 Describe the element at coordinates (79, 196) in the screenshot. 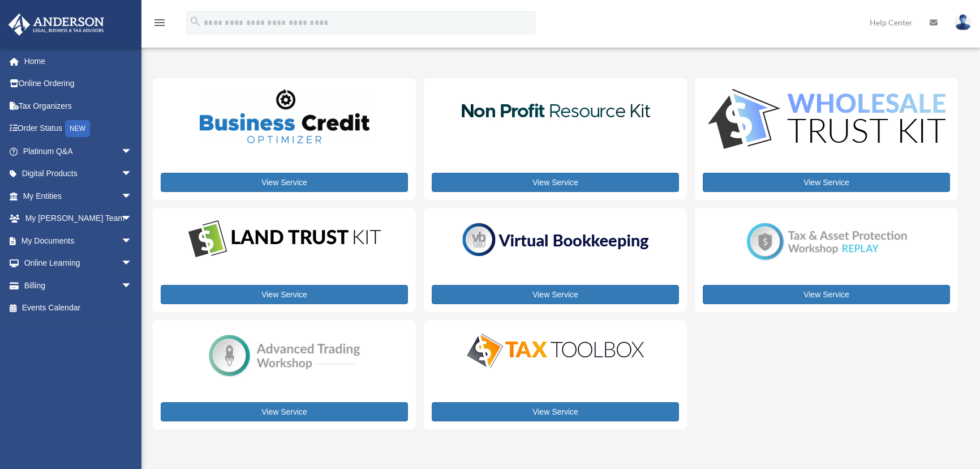

I see `a: My Entitiesarrow_drop_down` at that location.